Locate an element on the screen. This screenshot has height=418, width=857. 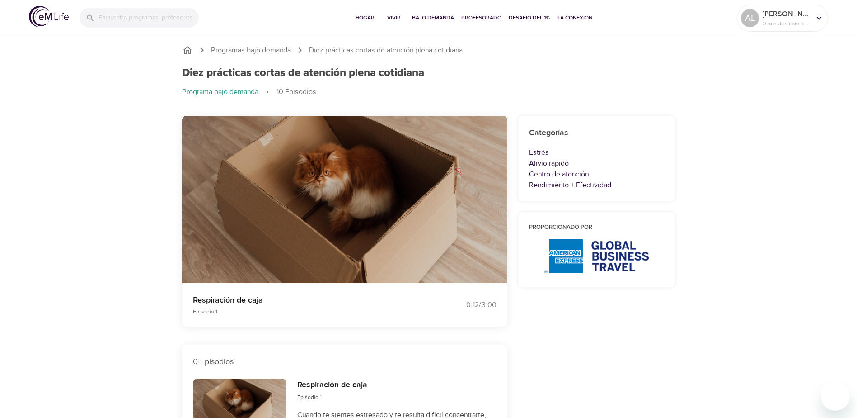
p: 0 Episodios is located at coordinates (345, 361).